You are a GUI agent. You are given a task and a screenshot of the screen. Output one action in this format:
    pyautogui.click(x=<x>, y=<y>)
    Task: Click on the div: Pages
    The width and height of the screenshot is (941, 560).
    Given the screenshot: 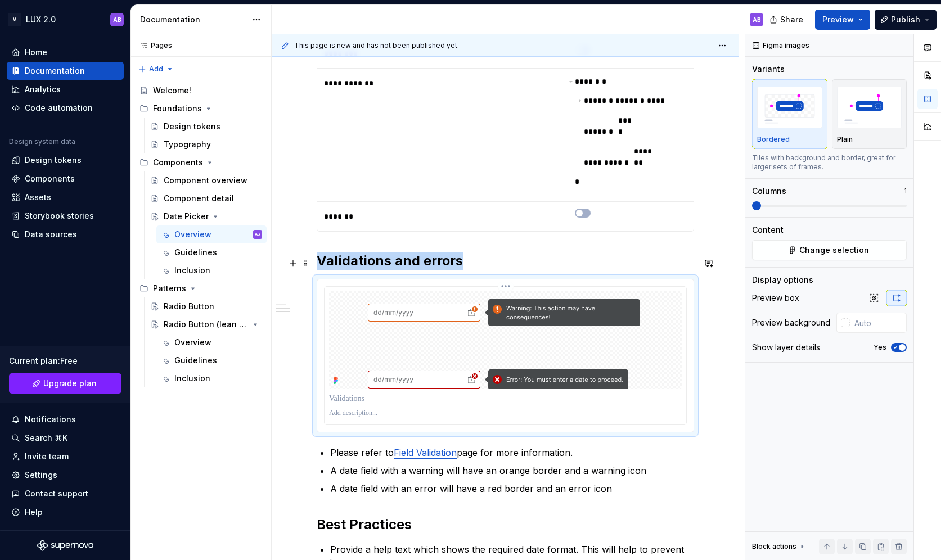 What is the action you would take?
    pyautogui.click(x=153, y=46)
    